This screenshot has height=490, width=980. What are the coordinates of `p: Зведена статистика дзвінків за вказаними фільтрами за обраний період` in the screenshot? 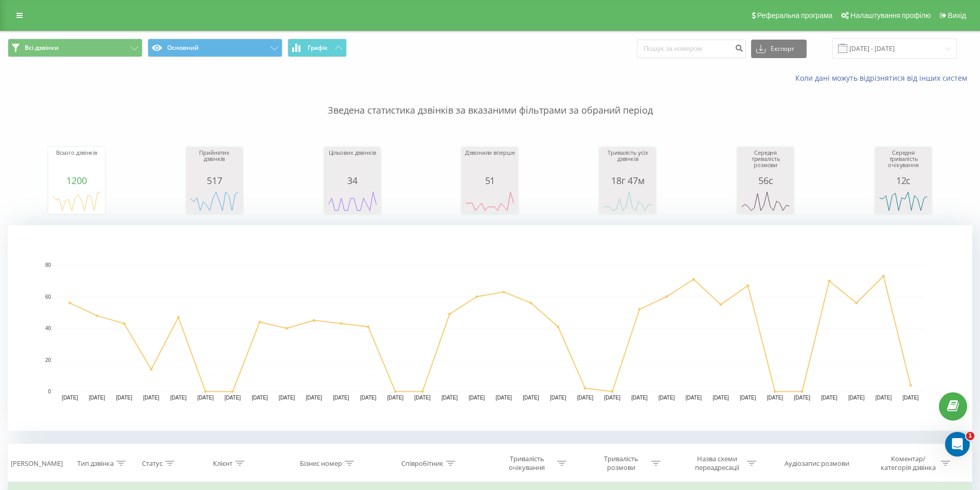 It's located at (490, 100).